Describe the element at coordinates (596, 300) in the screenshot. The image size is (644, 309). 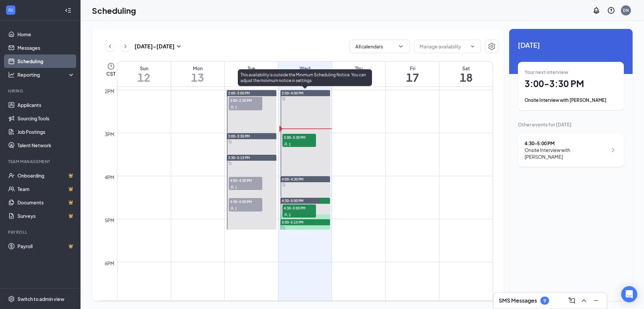
I see `svg: Minimize` at that location.